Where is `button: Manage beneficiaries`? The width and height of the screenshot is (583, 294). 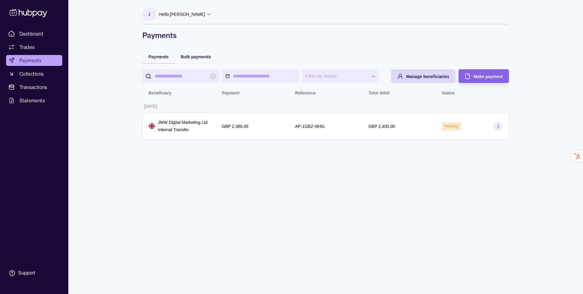 button: Manage beneficiaries is located at coordinates (423, 76).